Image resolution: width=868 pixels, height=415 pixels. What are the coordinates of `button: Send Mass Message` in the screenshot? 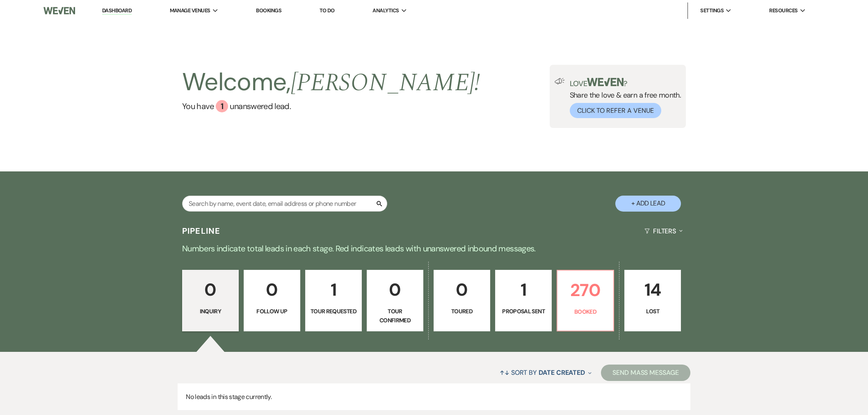 It's located at (645, 372).